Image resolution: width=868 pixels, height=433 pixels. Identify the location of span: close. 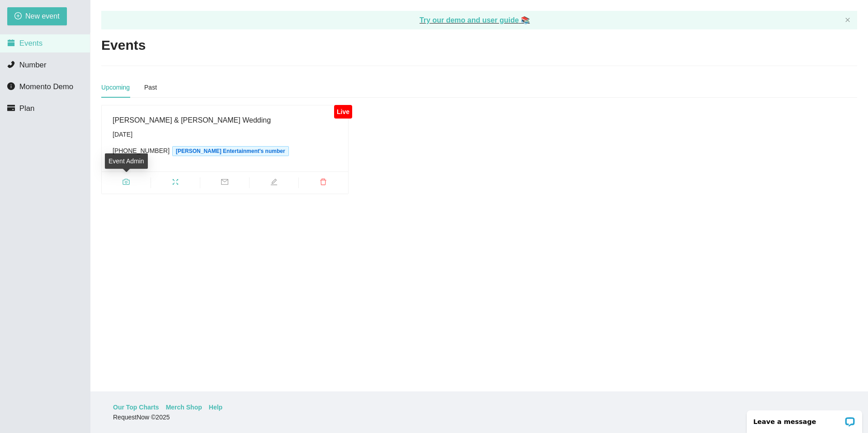
(848, 20).